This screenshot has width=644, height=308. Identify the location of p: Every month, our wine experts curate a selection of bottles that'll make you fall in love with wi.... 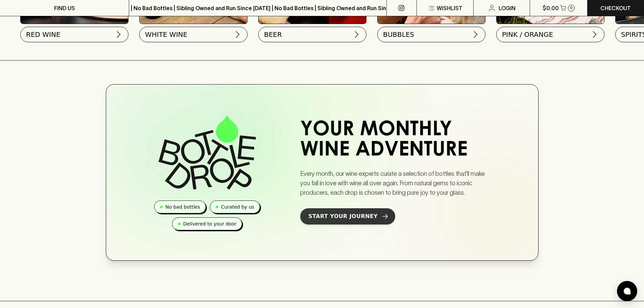
(397, 183).